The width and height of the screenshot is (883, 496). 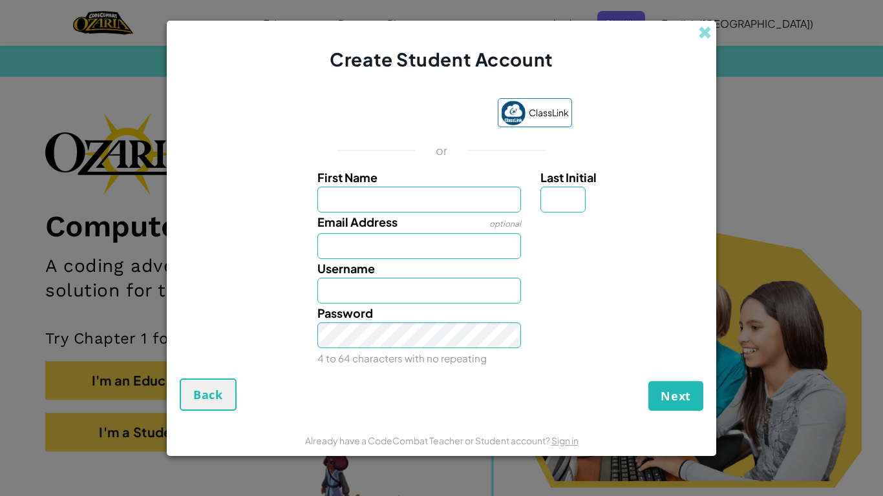 I want to click on span: Back, so click(x=208, y=395).